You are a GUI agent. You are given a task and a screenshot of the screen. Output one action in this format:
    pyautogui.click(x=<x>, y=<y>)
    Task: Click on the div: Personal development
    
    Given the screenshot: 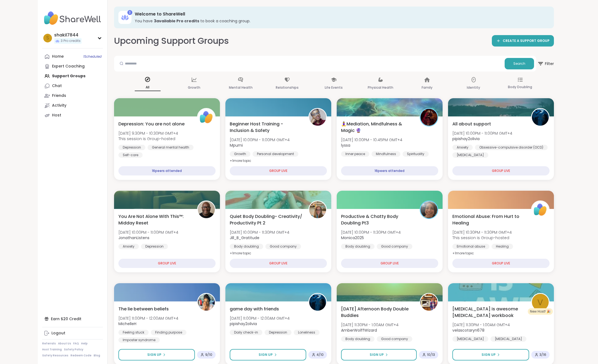 What is the action you would take?
    pyautogui.click(x=276, y=154)
    